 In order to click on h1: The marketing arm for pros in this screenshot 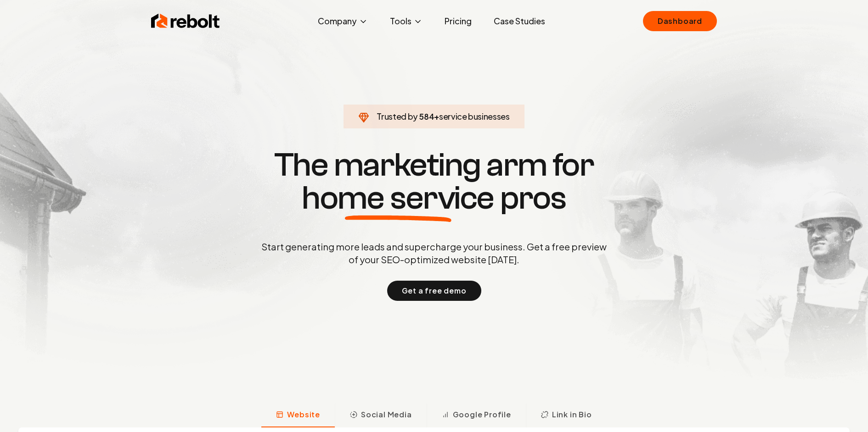, I will do `click(434, 182)`.